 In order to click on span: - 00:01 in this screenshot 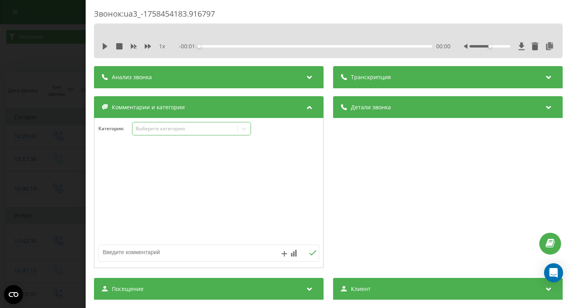, I will do `click(189, 46)`.